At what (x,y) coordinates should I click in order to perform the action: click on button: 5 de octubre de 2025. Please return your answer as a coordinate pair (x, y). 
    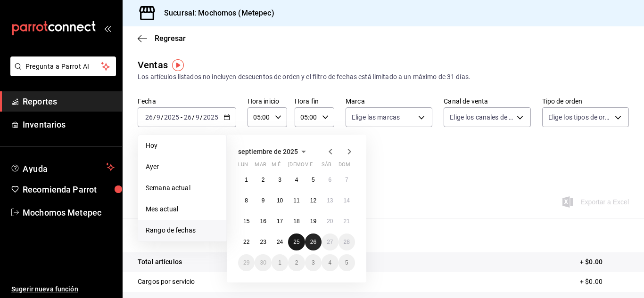
    Looking at the image, I should click on (346, 263).